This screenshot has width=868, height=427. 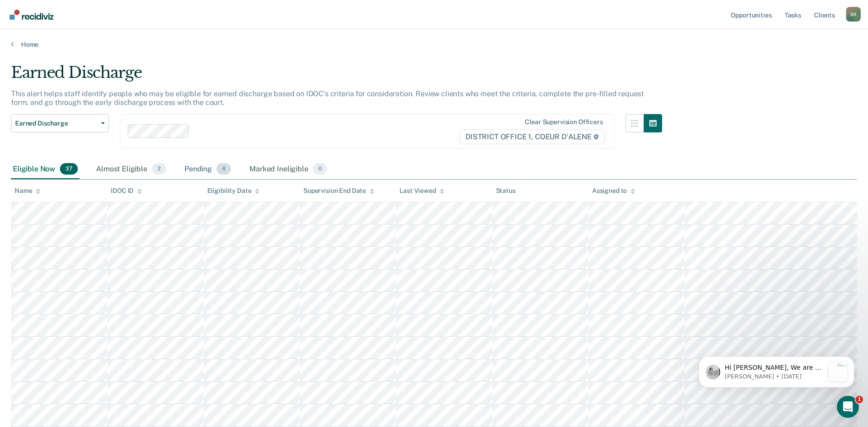 I want to click on span: 1, so click(x=859, y=399).